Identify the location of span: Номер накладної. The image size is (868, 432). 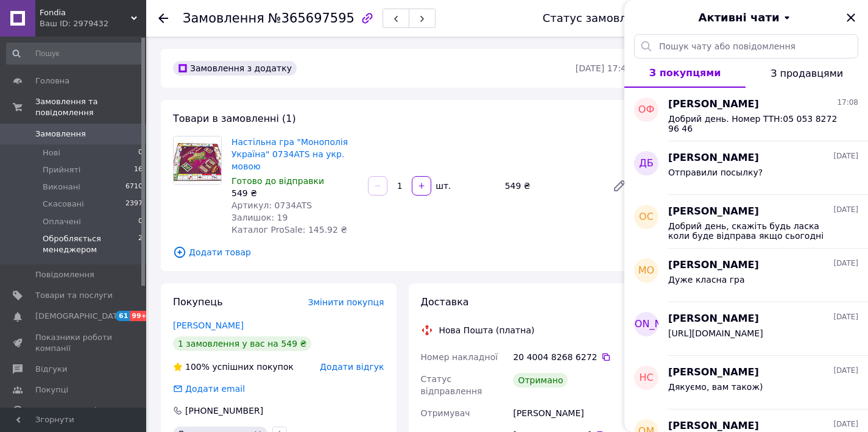
(459, 357).